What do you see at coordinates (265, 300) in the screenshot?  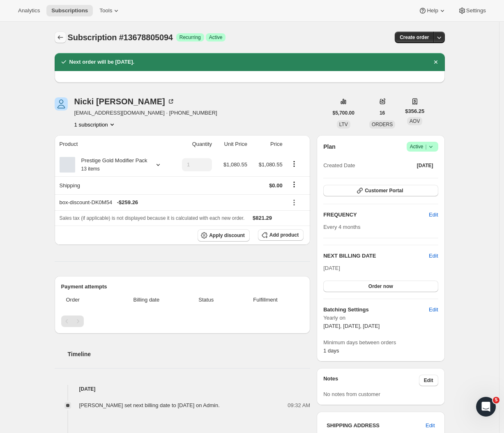 I see `span: Fulfillment` at bounding box center [265, 300].